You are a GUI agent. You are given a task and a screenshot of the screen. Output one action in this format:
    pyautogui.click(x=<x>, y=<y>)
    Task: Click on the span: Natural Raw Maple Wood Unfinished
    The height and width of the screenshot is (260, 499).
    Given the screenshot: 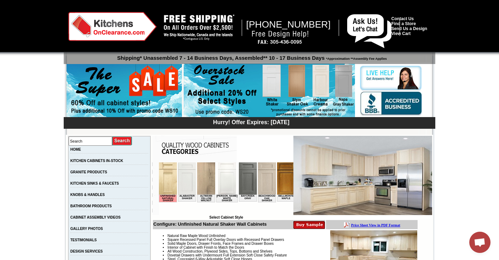 What is the action you would take?
    pyautogui.click(x=196, y=235)
    